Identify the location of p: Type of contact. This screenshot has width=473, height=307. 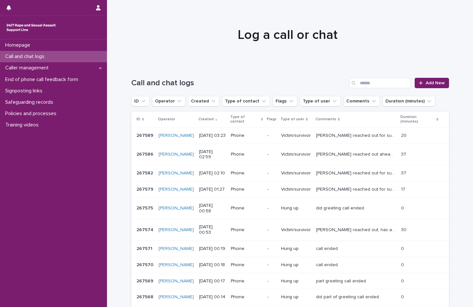
(245, 119).